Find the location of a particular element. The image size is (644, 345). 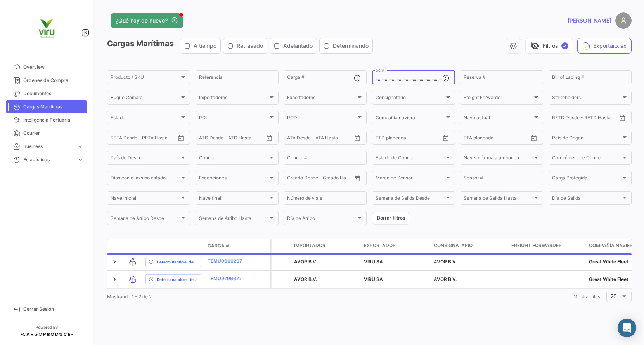

span: Estado de Courier is located at coordinates (410, 159).